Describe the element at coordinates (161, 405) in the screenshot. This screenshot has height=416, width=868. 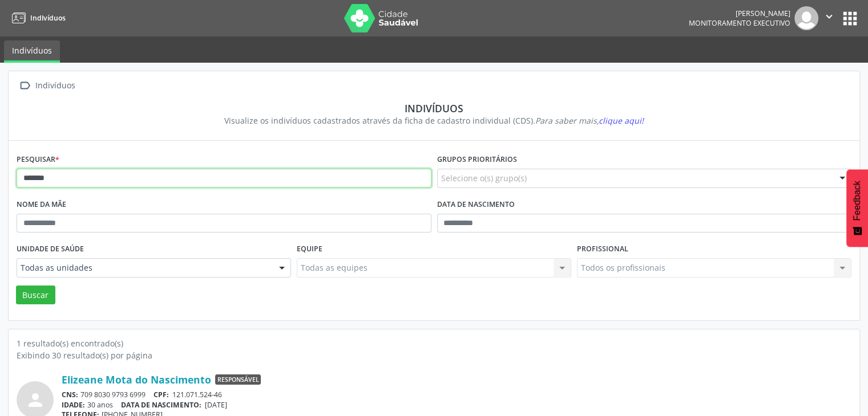
I see `span: DATA DE NASCIMENTO:` at that location.